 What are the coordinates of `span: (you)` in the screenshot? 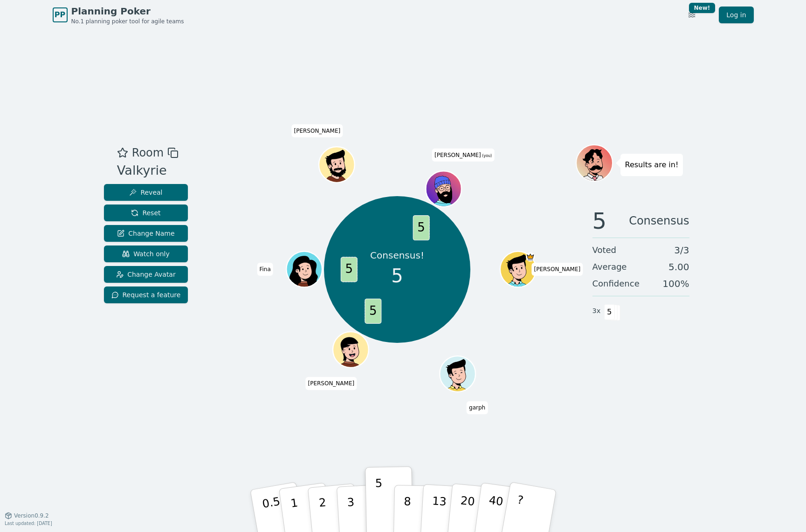 It's located at (486, 156).